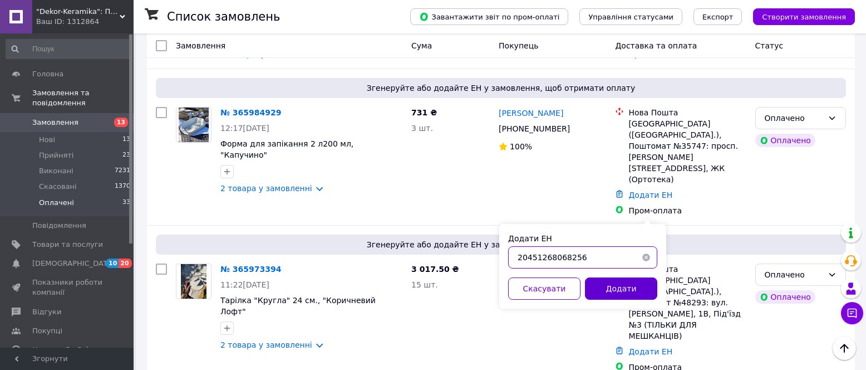 This screenshot has height=370, width=866. What do you see at coordinates (631, 17) in the screenshot?
I see `span: Управління статусами` at bounding box center [631, 17].